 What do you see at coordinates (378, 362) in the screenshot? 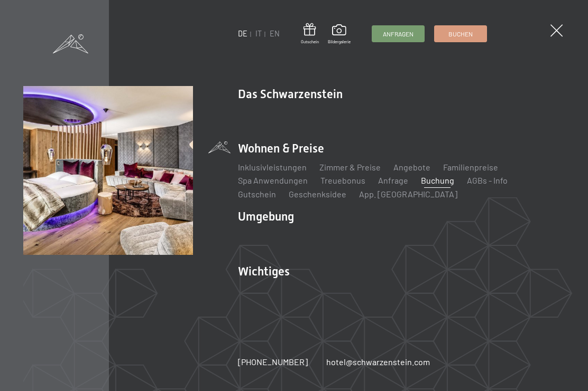
I see `a: hotel@schwarzenstein.com` at bounding box center [378, 362].